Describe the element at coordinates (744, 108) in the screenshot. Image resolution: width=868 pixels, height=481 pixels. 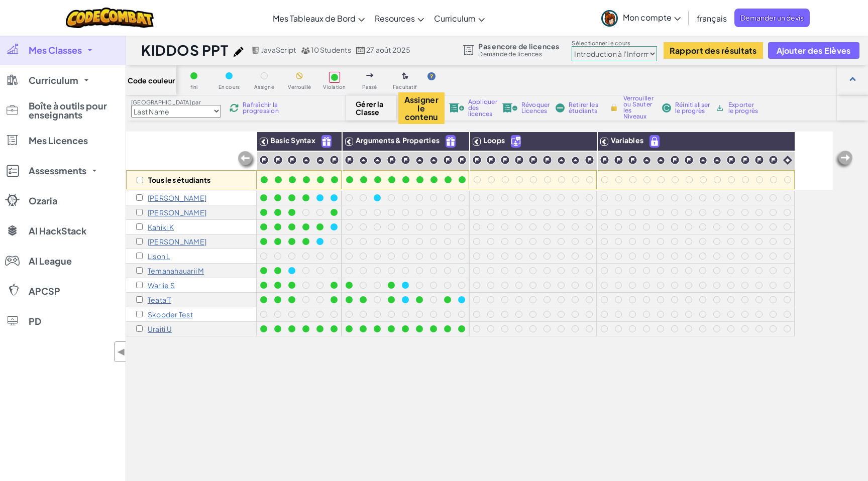
I see `span: Exporter le progrès` at that location.